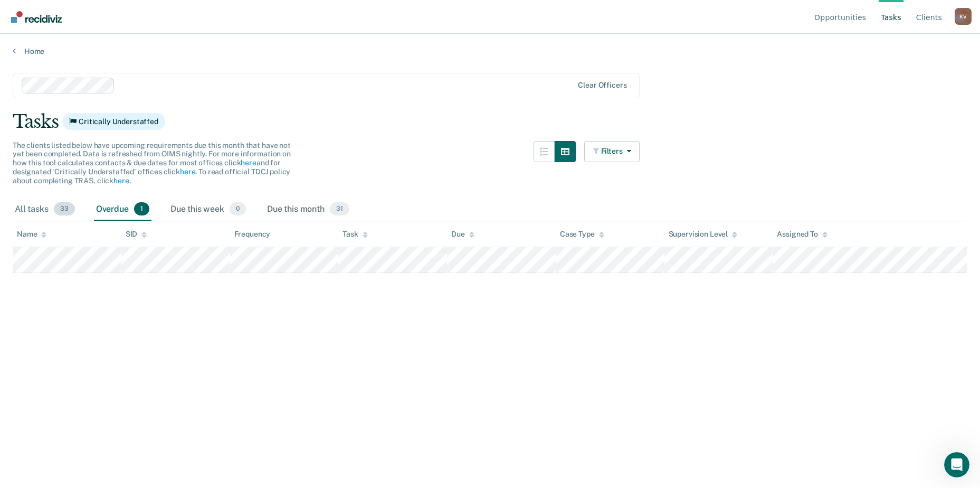 The width and height of the screenshot is (980, 488). I want to click on span: 33, so click(64, 210).